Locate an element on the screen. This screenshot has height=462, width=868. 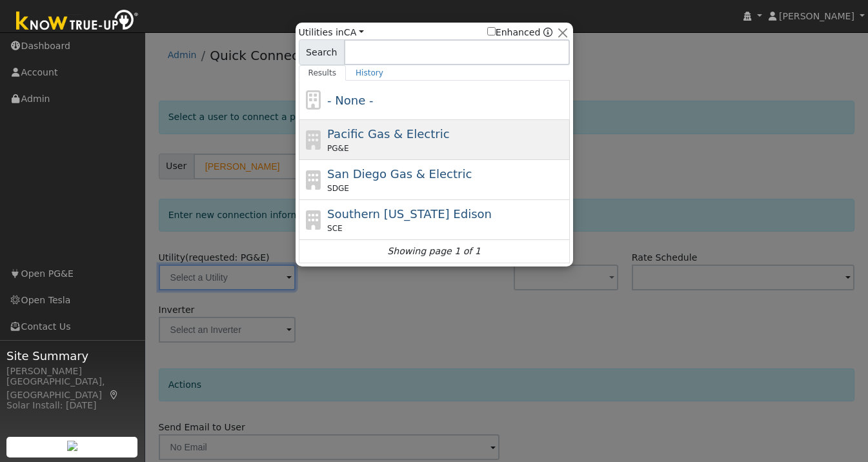
span: Pacific Gas & Electric is located at coordinates (388, 134).